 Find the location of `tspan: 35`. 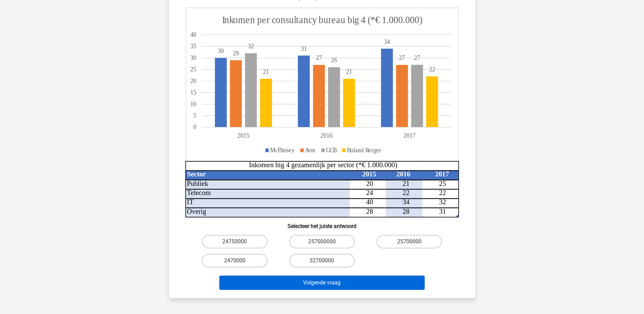

tspan: 35 is located at coordinates (193, 46).